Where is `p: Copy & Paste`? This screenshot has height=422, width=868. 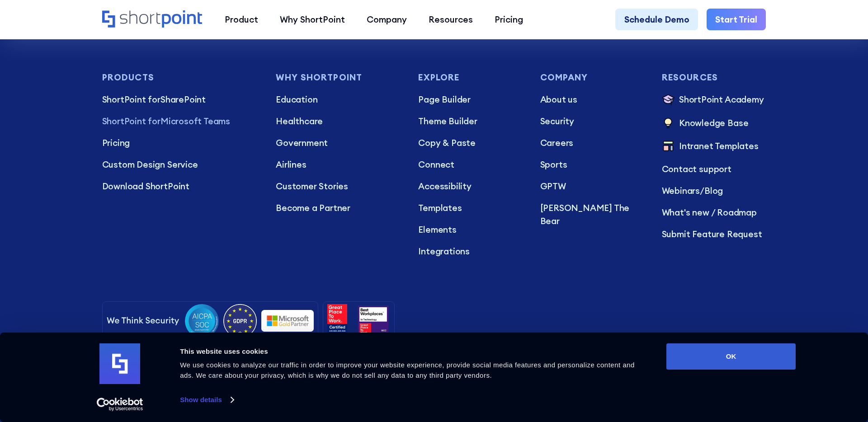
p: Copy & Paste is located at coordinates (470, 143).